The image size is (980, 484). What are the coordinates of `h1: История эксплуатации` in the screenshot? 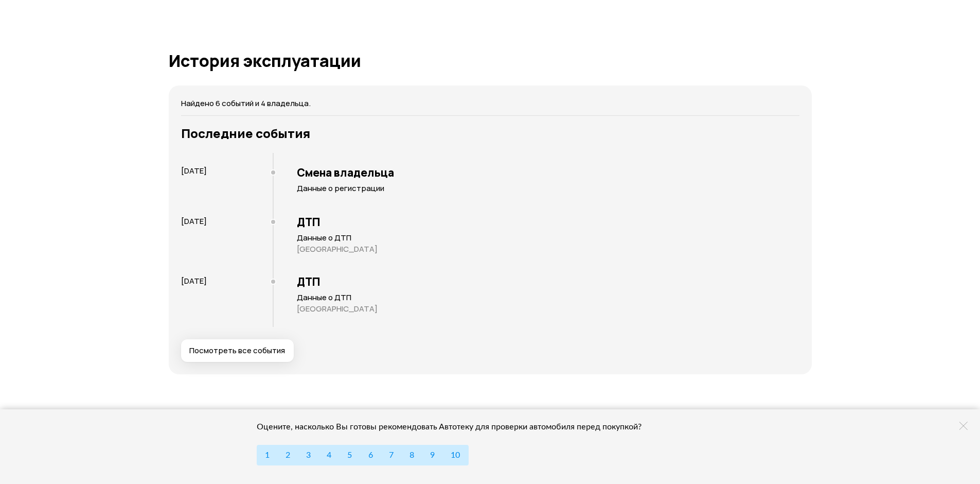 It's located at (490, 61).